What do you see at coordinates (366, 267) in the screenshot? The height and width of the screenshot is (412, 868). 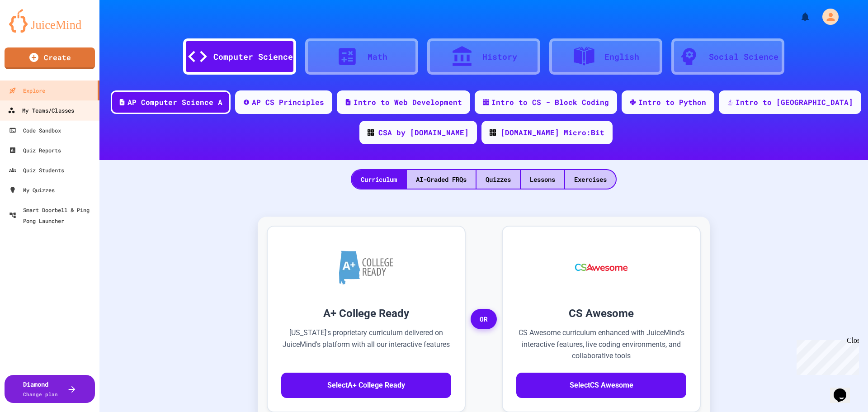 I see `img: A+ College Ready` at bounding box center [366, 267].